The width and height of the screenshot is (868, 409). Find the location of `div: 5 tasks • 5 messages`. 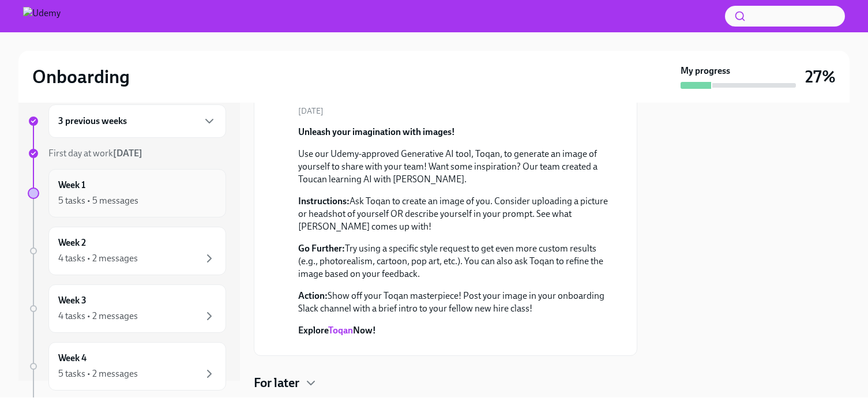

div: 5 tasks • 5 messages is located at coordinates (98, 201).